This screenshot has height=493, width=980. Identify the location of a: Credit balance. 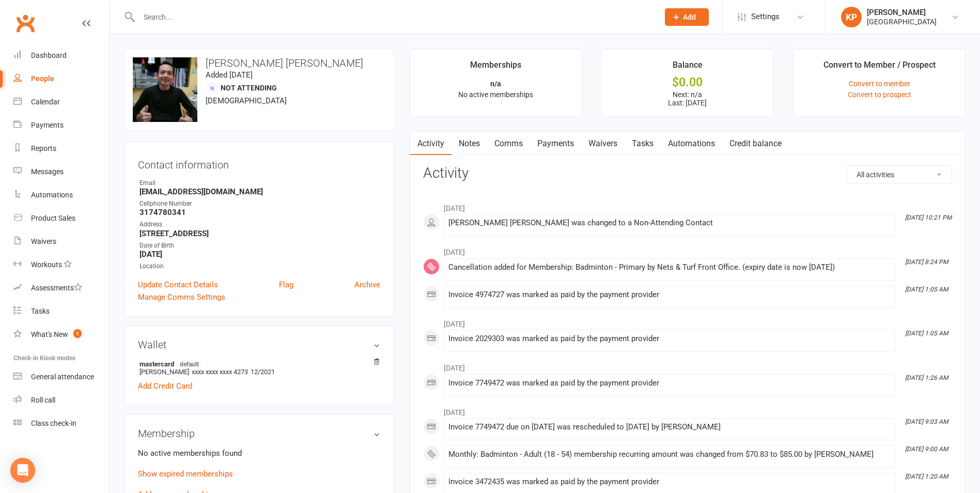
(755, 143).